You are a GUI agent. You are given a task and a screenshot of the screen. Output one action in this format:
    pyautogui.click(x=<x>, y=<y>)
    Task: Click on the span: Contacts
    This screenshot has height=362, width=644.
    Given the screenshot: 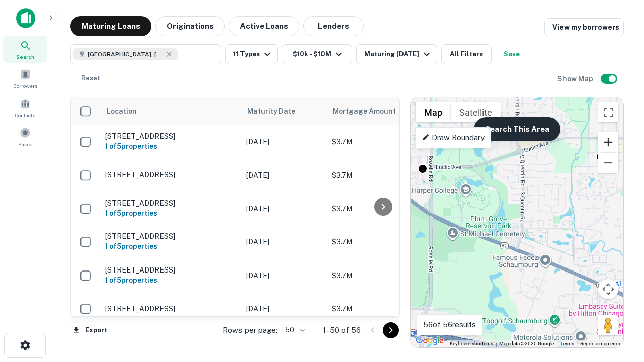 What is the action you would take?
    pyautogui.click(x=25, y=115)
    